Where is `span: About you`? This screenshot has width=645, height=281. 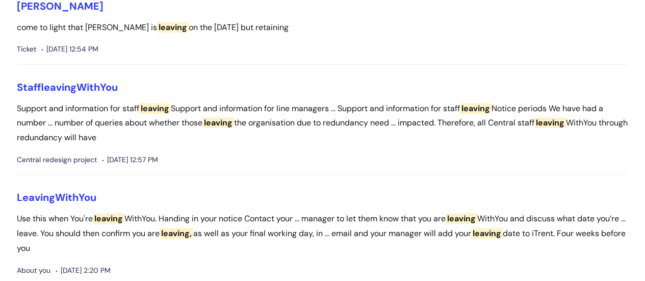 span: About you is located at coordinates (34, 270).